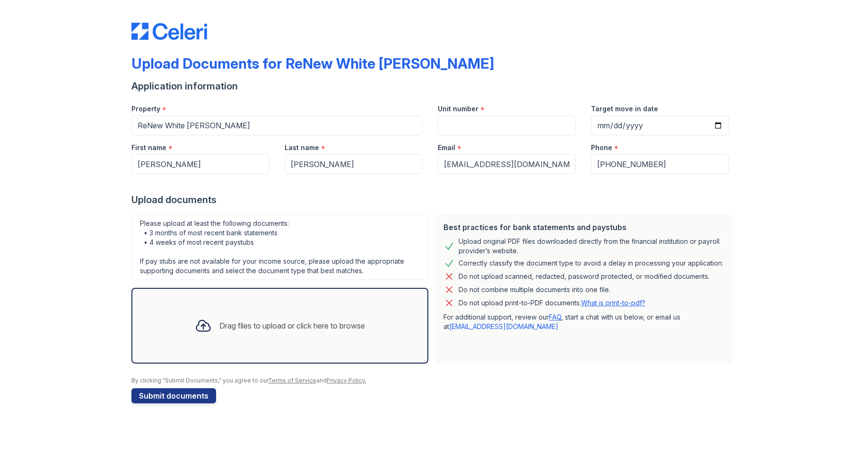  I want to click on div: Drag files to upload or click here to browse, so click(292, 325).